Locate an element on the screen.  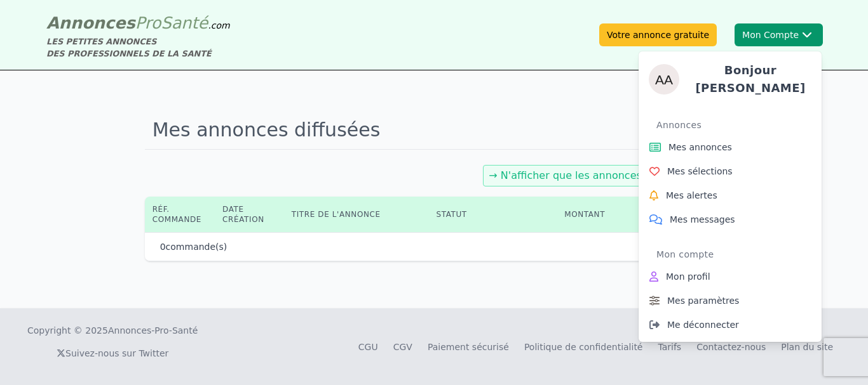
span: 0 is located at coordinates (163, 247).